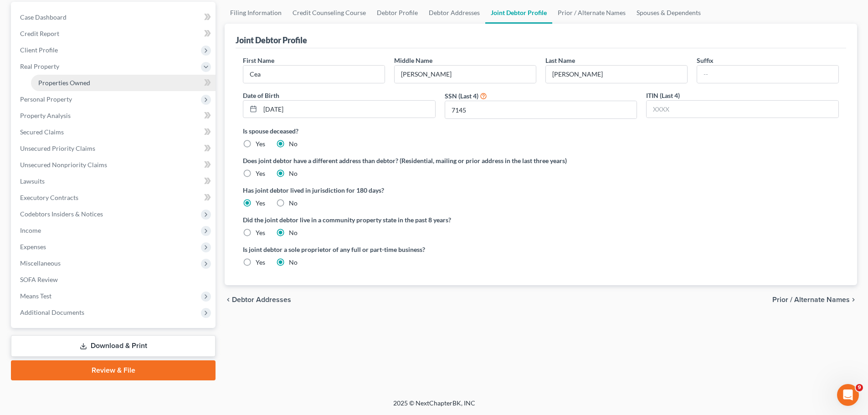 The width and height of the screenshot is (868, 415). What do you see at coordinates (258, 300) in the screenshot?
I see `button: chevron_left Debtor Addresses` at bounding box center [258, 300].